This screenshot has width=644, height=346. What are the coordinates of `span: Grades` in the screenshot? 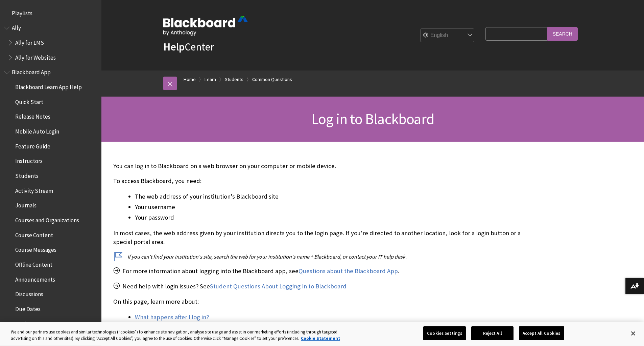 It's located at (24, 322).